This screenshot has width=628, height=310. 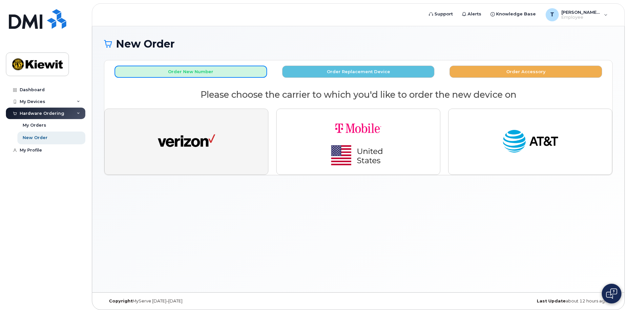 I want to click on h1: New Order, so click(x=358, y=44).